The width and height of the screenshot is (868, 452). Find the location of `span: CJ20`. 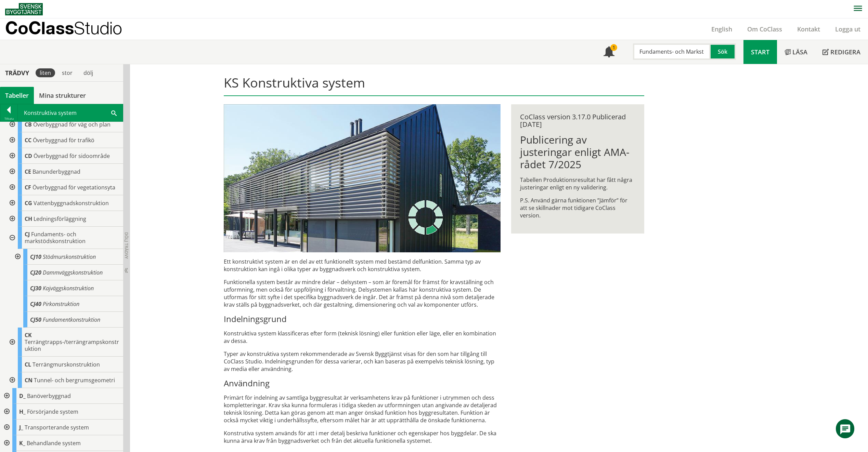

span: CJ20 is located at coordinates (35, 273).